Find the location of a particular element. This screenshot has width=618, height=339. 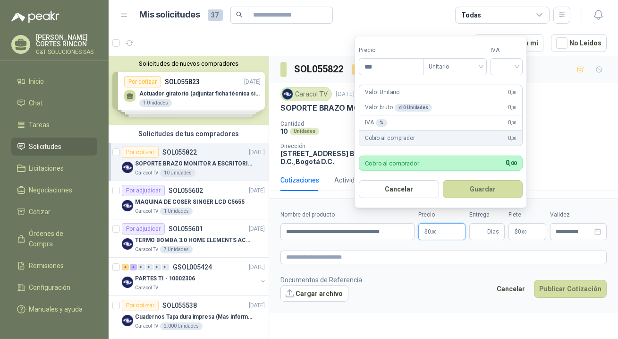

span: Inicio is located at coordinates (37, 81).